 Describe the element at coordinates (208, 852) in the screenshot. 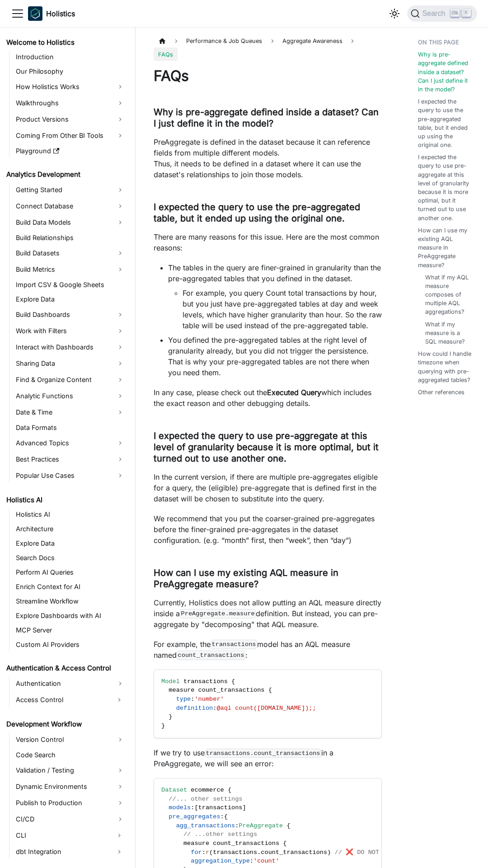

I see `span: r` at that location.